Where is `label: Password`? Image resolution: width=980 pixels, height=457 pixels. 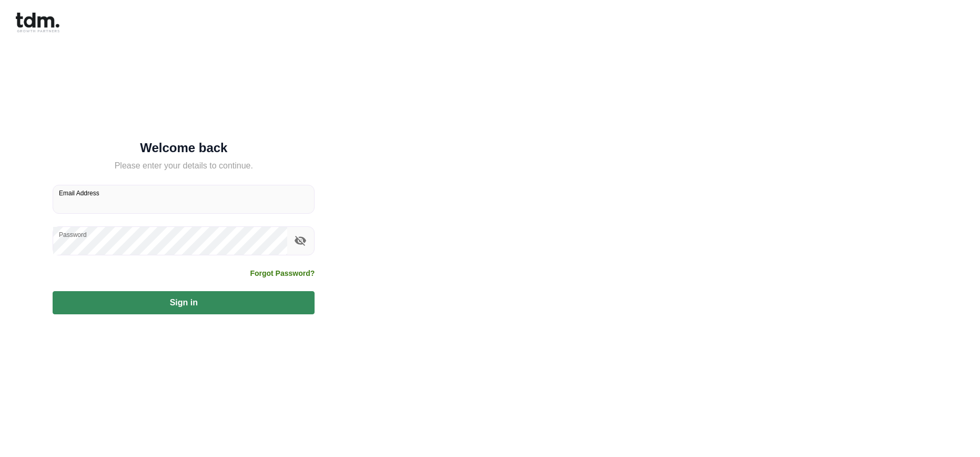 label: Password is located at coordinates (73, 234).